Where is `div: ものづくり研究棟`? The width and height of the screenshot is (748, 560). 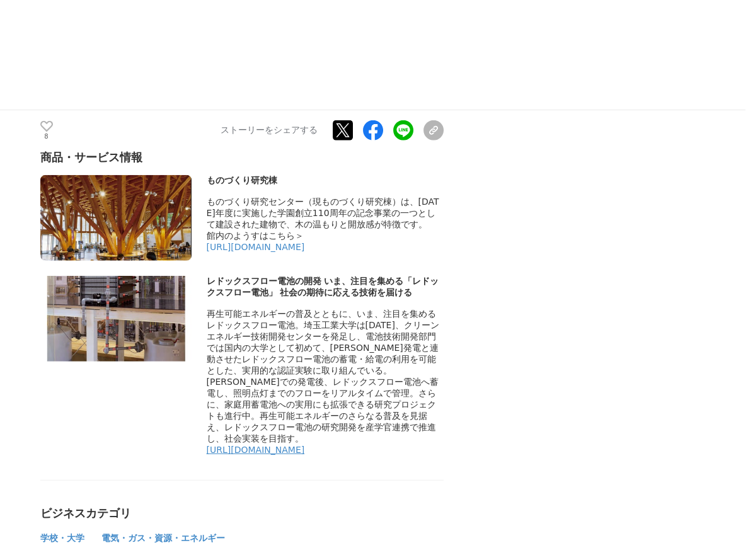 div: ものづくり研究棟 is located at coordinates (325, 181).